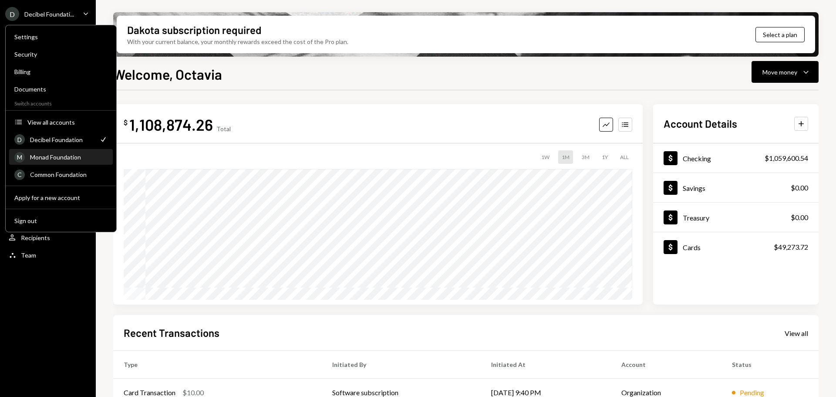  I want to click on button: Apply for a new account, so click(61, 198).